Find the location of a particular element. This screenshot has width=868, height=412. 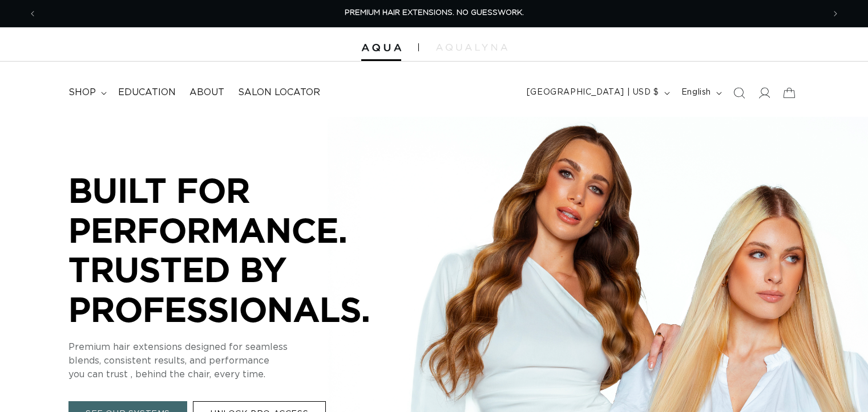

span: Salon Locator is located at coordinates (279, 92).